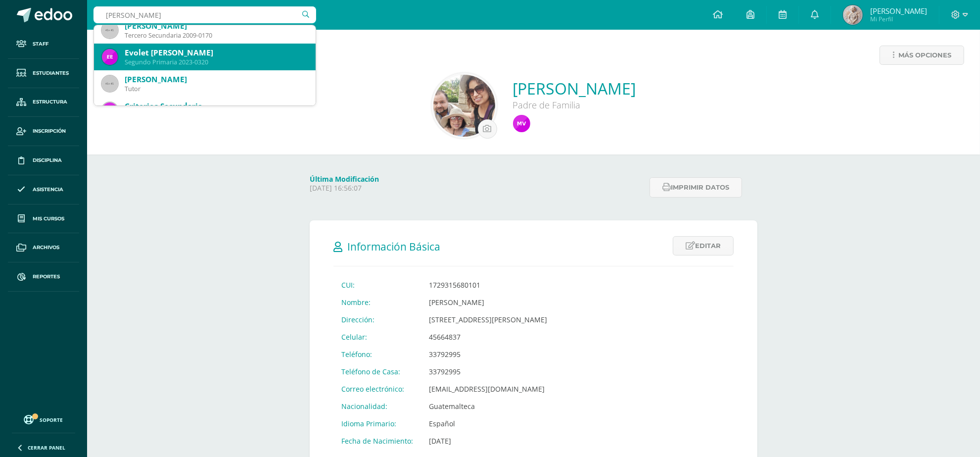 Image resolution: width=980 pixels, height=457 pixels. I want to click on a: Inscripción, so click(43, 131).